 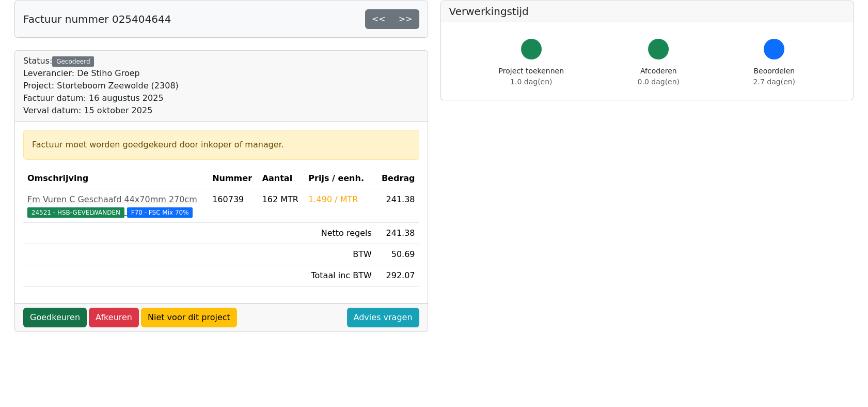 What do you see at coordinates (397, 178) in the screenshot?
I see `th: Bedrag` at bounding box center [397, 178].